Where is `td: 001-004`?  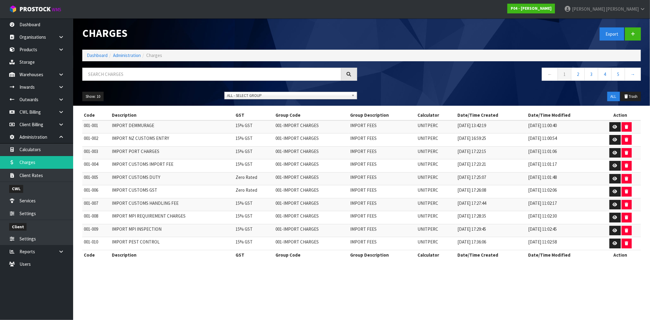
td: 001-004 is located at coordinates (96, 166).